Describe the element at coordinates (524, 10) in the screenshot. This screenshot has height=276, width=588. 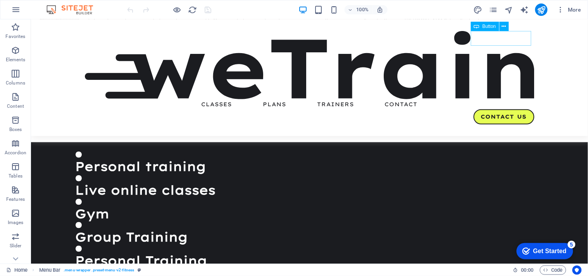
I see `i: AI Writer` at that location.